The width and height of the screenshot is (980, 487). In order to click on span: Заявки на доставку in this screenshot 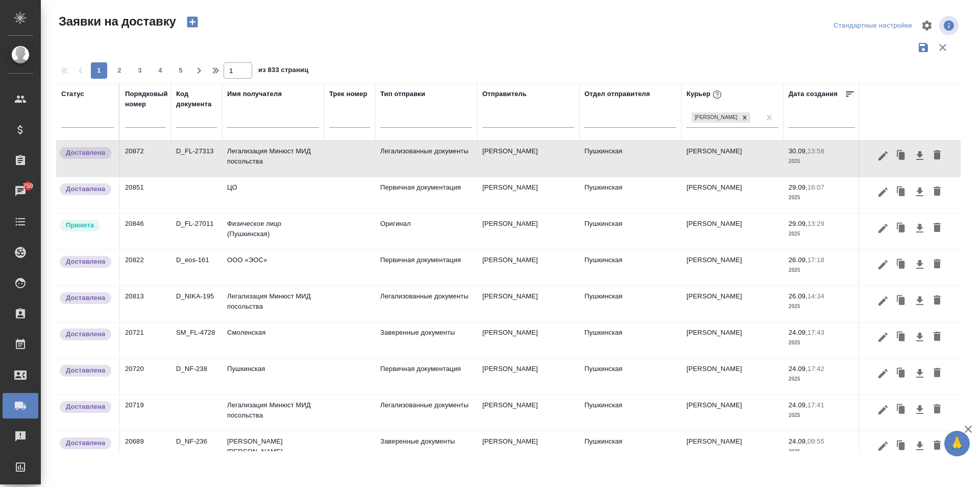, I will do `click(116, 21)`.